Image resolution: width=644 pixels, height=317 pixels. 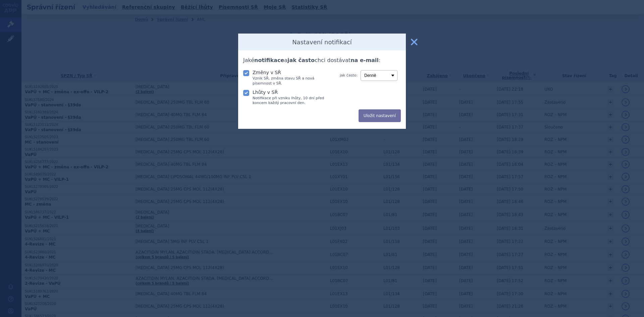 I want to click on h3: Jaké a chci dostávat :, so click(x=322, y=60).